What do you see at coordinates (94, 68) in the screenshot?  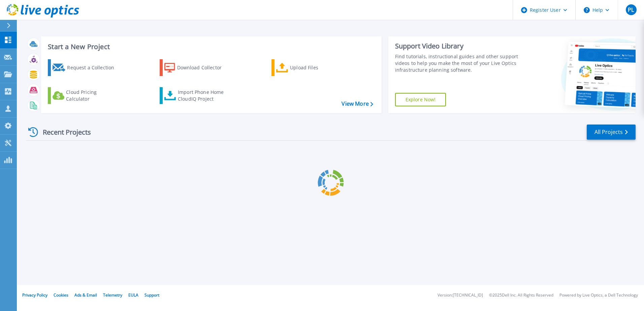 I see `div: Request a Collection` at bounding box center [94, 68].